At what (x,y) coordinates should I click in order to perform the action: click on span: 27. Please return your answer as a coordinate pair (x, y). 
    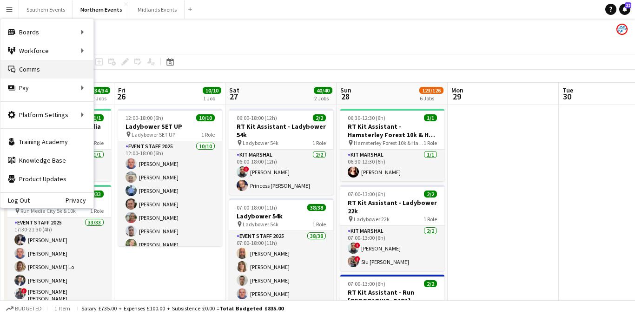
    Looking at the image, I should click on (233, 96).